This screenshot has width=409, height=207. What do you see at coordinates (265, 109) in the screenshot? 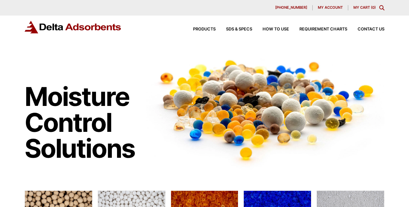
I see `img: Image` at bounding box center [265, 109].